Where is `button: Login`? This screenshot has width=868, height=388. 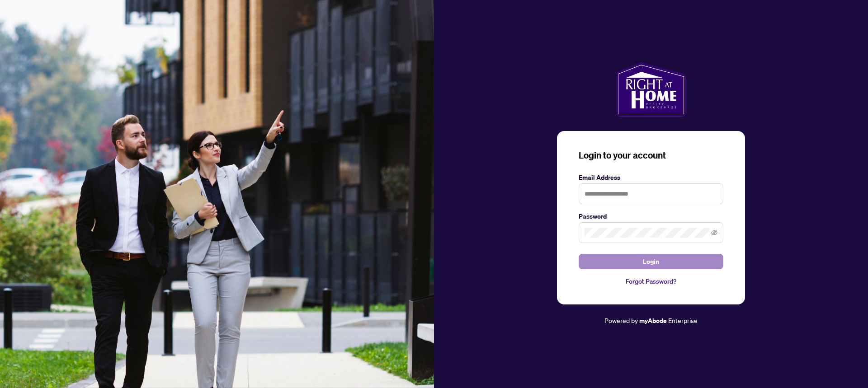
button: Login is located at coordinates (651, 261).